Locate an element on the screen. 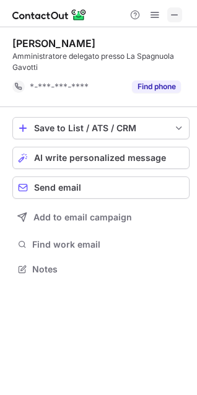 The width and height of the screenshot is (197, 395). button: Reveal Button is located at coordinates (156, 87).